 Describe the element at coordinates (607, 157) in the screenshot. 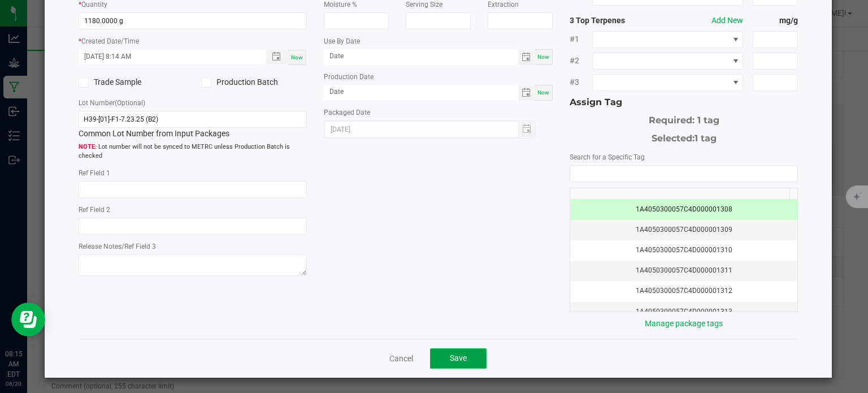

I see `label: Search for a Specific Tag` at that location.